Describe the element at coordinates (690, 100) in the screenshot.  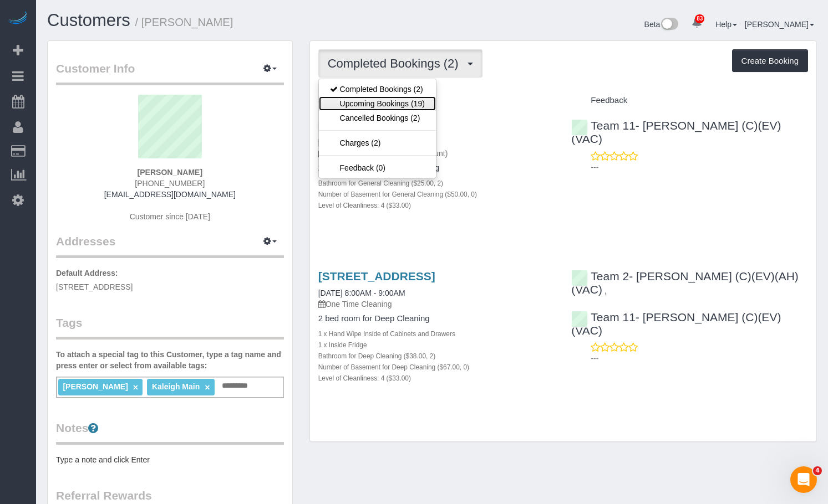
I see `h4: Feedback` at that location.